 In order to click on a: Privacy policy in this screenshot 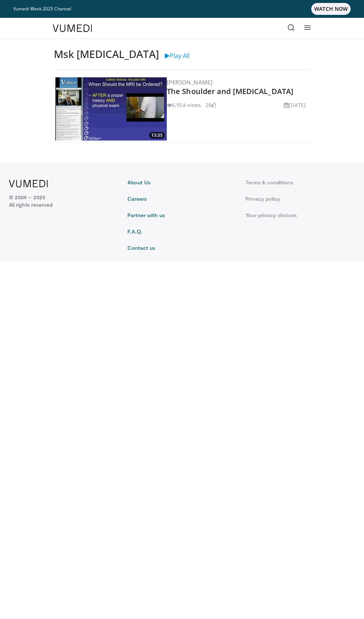, I will do `click(300, 199)`.